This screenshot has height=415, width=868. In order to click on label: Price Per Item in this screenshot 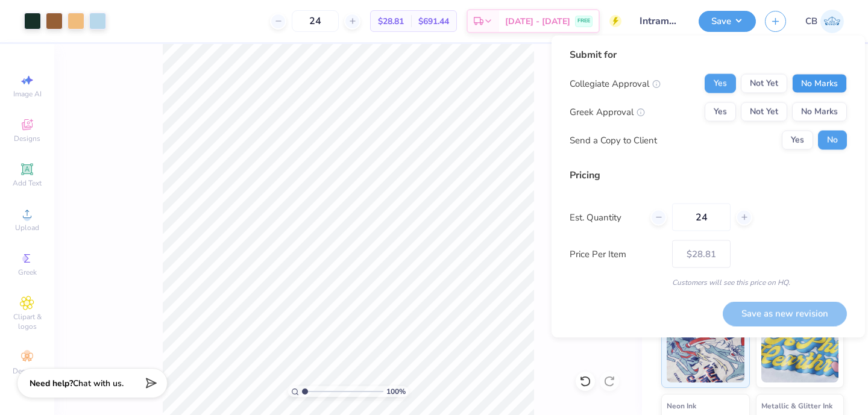, I will do `click(616, 254)`.